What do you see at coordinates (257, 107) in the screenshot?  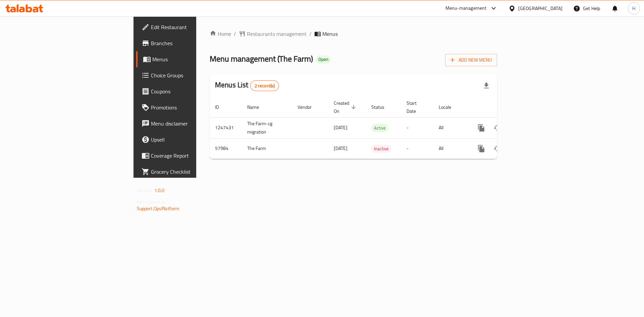 I see `span: Name` at bounding box center [257, 107].